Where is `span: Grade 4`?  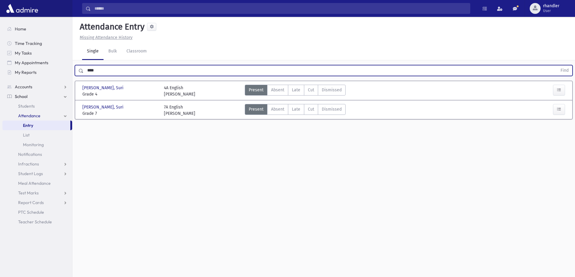
span: Grade 4 is located at coordinates (120, 94).